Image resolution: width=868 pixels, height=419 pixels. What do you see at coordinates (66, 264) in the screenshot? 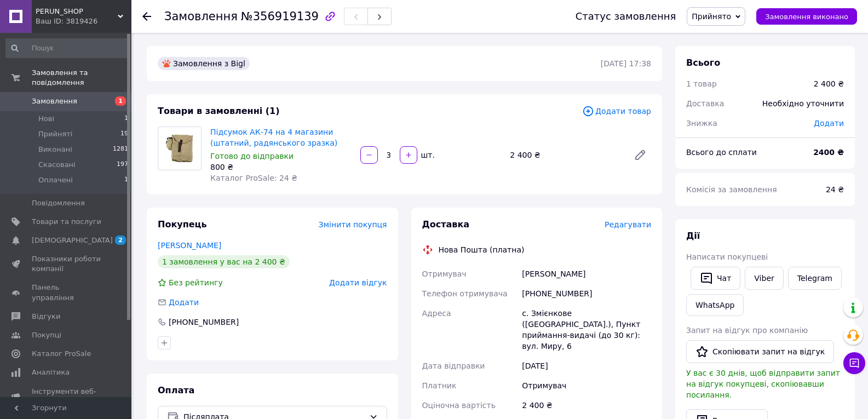
I see `span: Показники роботи компанії` at bounding box center [66, 264].